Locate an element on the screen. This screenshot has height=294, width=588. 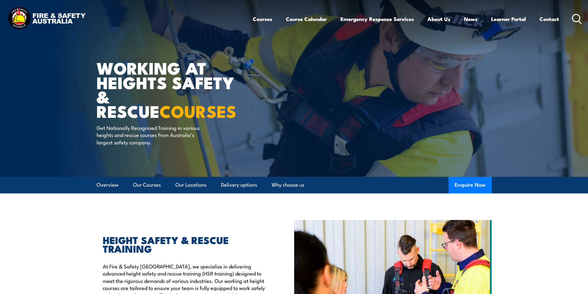
a: Why choose us is located at coordinates (288, 185).